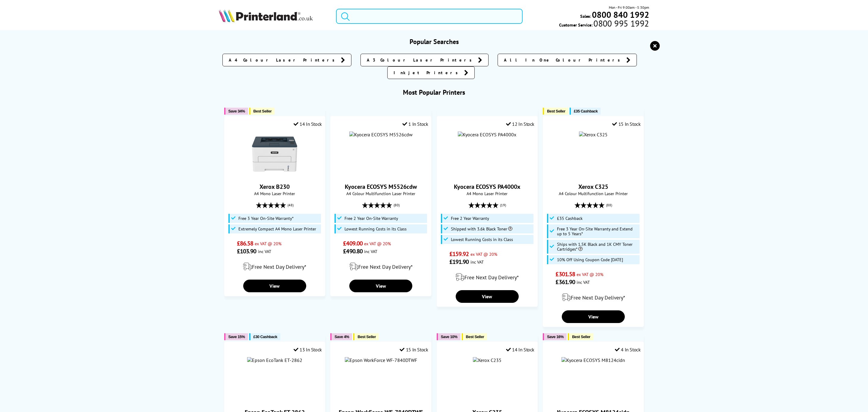 This screenshot has width=868, height=412. What do you see at coordinates (274, 16) in the screenshot?
I see `a: Printerland Logo` at bounding box center [274, 16].